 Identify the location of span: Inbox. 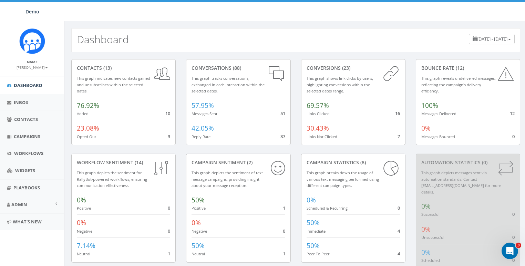
(21, 103).